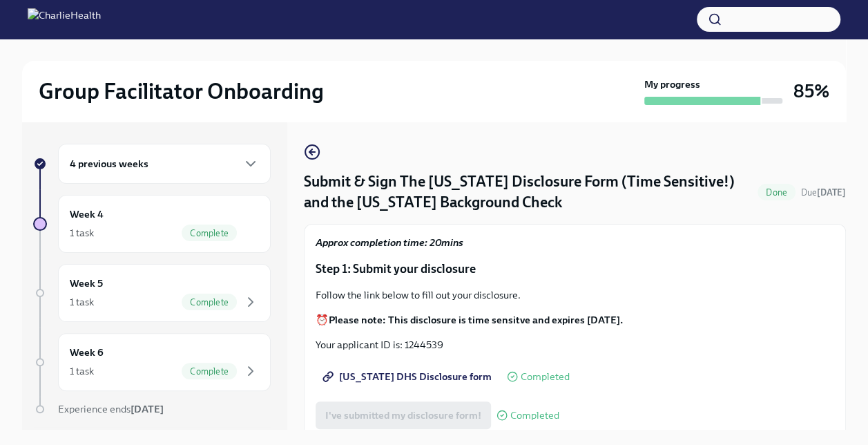 The width and height of the screenshot is (868, 445). What do you see at coordinates (776, 192) in the screenshot?
I see `span: Done` at bounding box center [776, 192].